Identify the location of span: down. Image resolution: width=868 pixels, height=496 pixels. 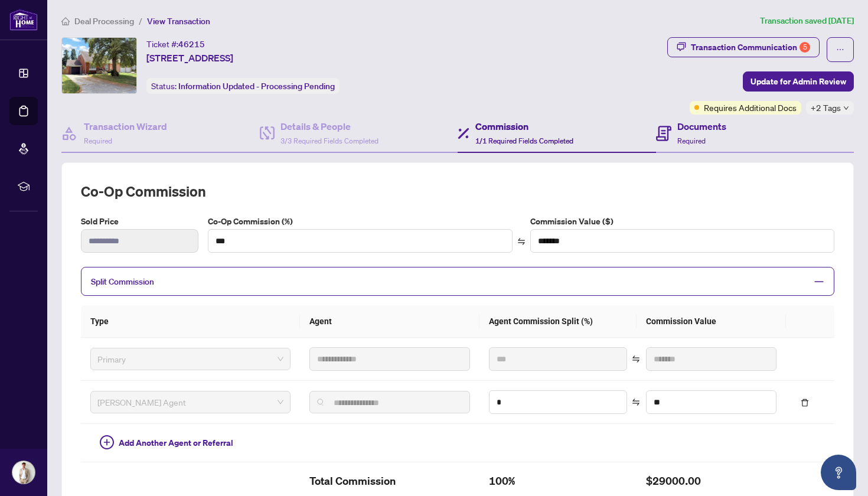
(846, 108).